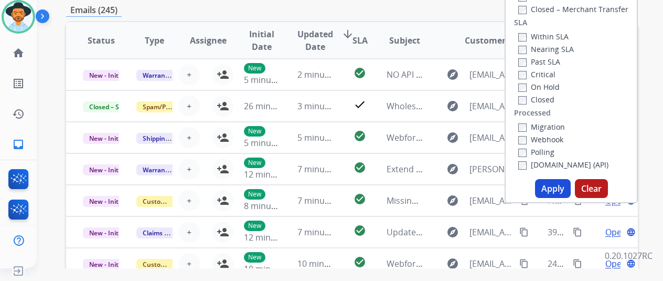 This screenshot has height=281, width=663. Describe the element at coordinates (536, 152) in the screenshot. I see `label: Polling` at that location.